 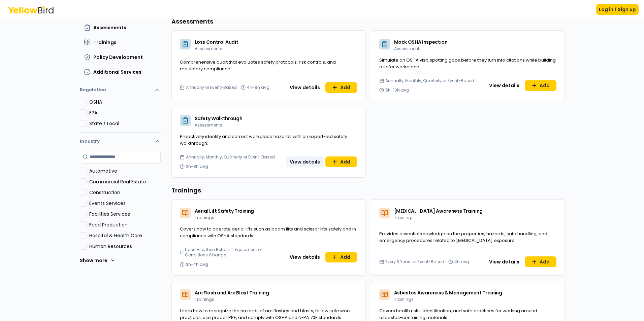 What do you see at coordinates (125, 214) in the screenshot?
I see `label: Facilities Services` at bounding box center [125, 214].